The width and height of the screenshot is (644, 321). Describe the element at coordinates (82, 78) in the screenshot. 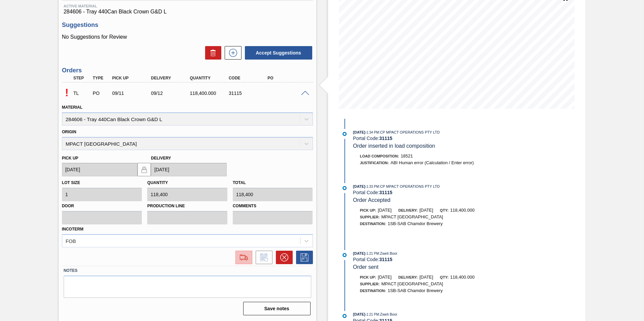

I see `div: Step` at that location.